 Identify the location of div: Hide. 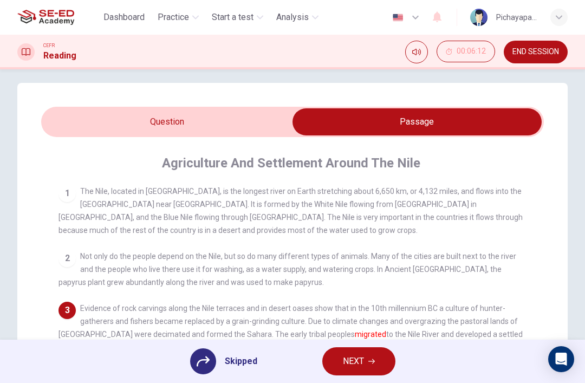
(466, 52).